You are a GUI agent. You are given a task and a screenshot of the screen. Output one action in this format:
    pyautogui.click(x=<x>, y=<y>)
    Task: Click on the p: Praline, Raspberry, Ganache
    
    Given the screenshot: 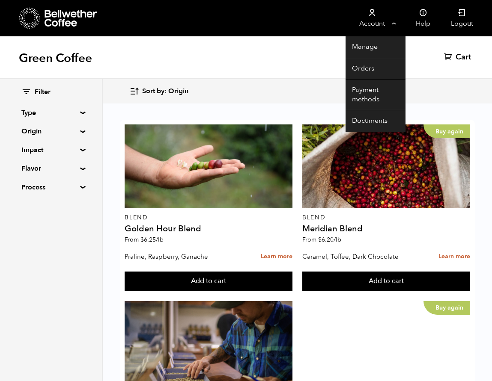 What is the action you would take?
    pyautogui.click(x=175, y=257)
    